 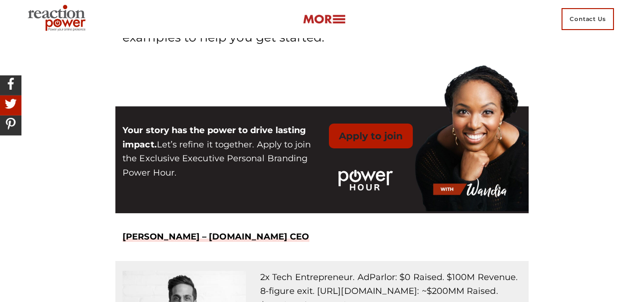 What do you see at coordinates (364, 181) in the screenshot?
I see `img: power-hour-png` at bounding box center [364, 181].